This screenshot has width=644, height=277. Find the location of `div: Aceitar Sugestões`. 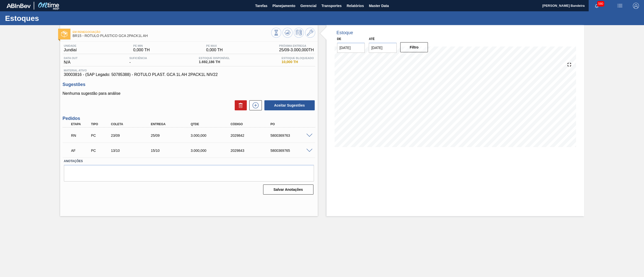

div: Aceitar Sugestões is located at coordinates (289, 105).